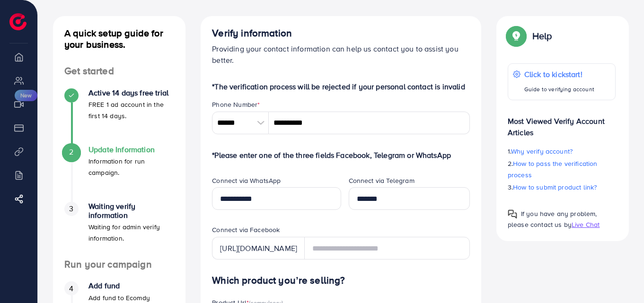 The width and height of the screenshot is (644, 303). Describe the element at coordinates (131, 232) in the screenshot. I see `p: Waiting for admin verify information.` at that location.